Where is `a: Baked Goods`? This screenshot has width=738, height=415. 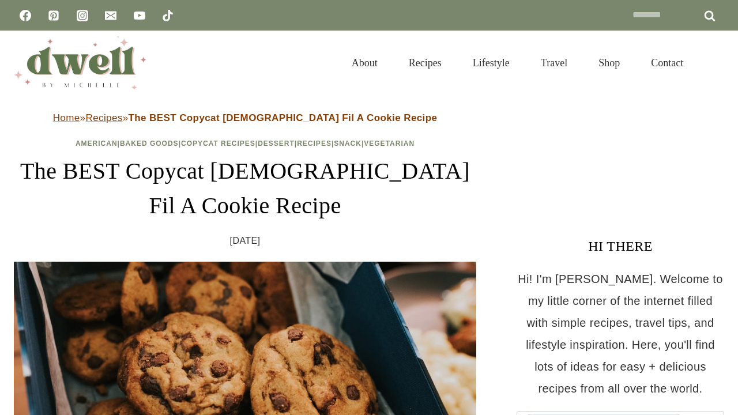 a: Baked Goods is located at coordinates (149, 144).